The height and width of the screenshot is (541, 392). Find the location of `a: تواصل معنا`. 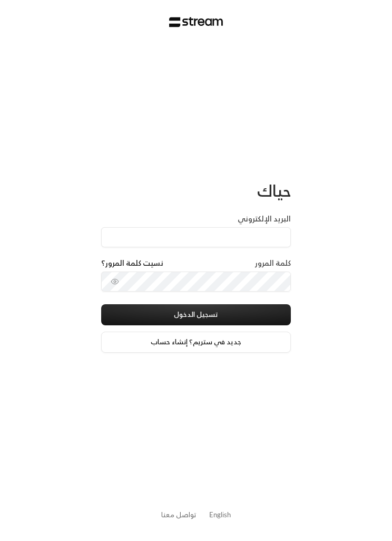

a: تواصل معنا is located at coordinates (178, 515).